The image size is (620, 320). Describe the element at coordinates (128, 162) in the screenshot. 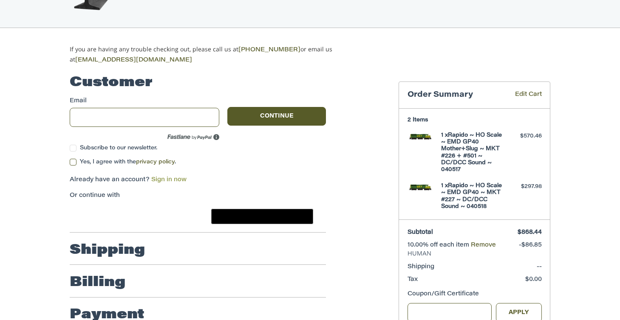

I see `span: Yes, I agree with the .` at that location.